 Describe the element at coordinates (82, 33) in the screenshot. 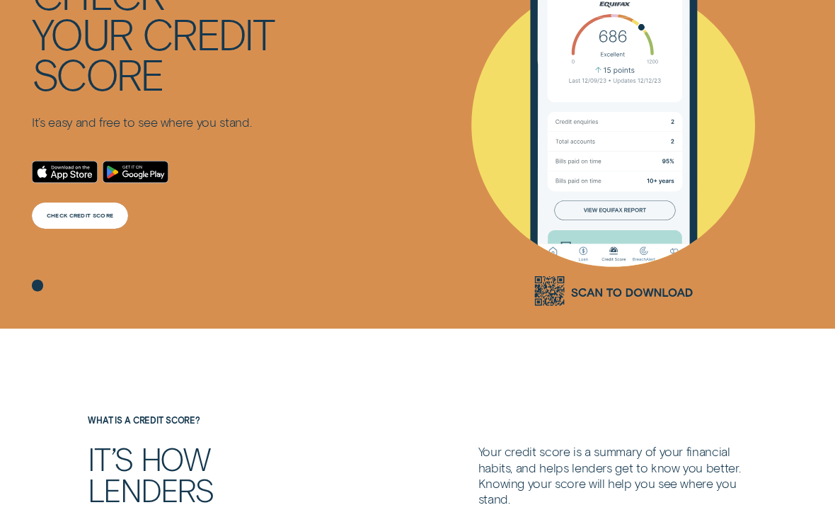

I see `div: your` at that location.